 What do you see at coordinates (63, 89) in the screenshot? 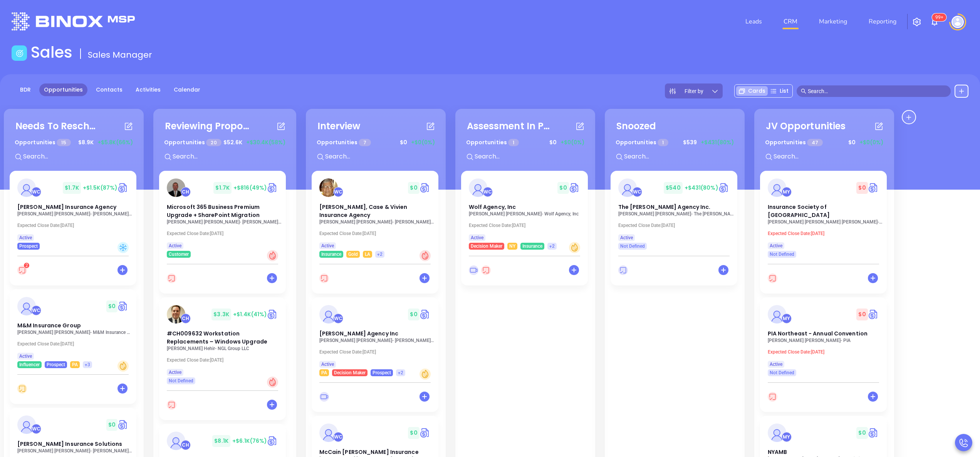
I see `a: Opportunities` at bounding box center [63, 89].